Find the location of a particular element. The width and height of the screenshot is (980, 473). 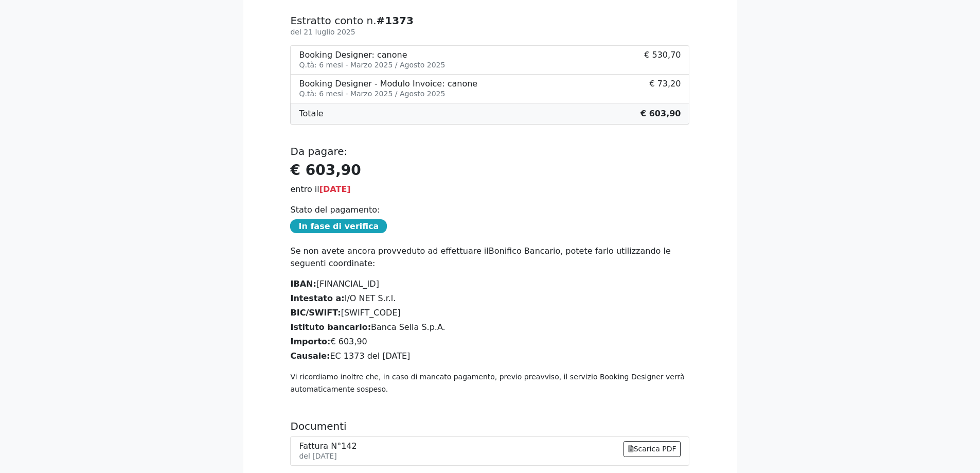

h5: Da pagare: is located at coordinates (490, 151).